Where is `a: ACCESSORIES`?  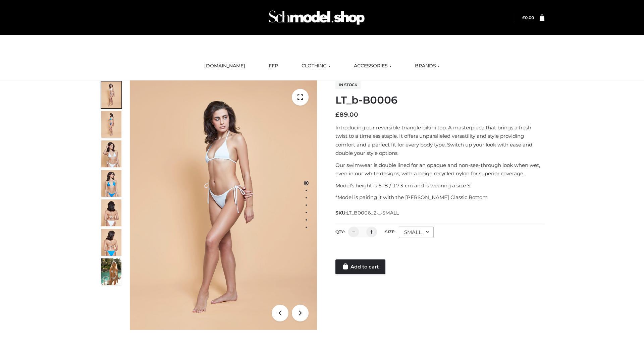
a: ACCESSORIES is located at coordinates (372, 66).